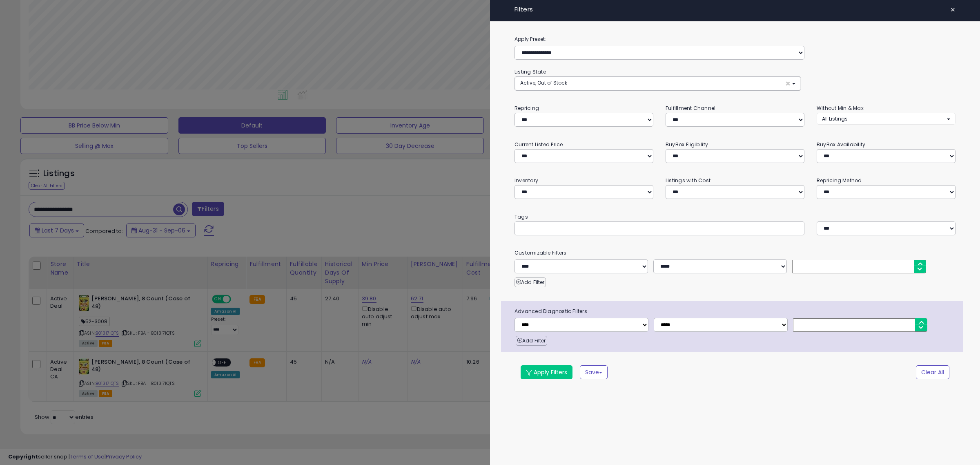 This screenshot has height=465, width=980. What do you see at coordinates (690, 108) in the screenshot?
I see `small: Fulfillment Channel` at bounding box center [690, 108].